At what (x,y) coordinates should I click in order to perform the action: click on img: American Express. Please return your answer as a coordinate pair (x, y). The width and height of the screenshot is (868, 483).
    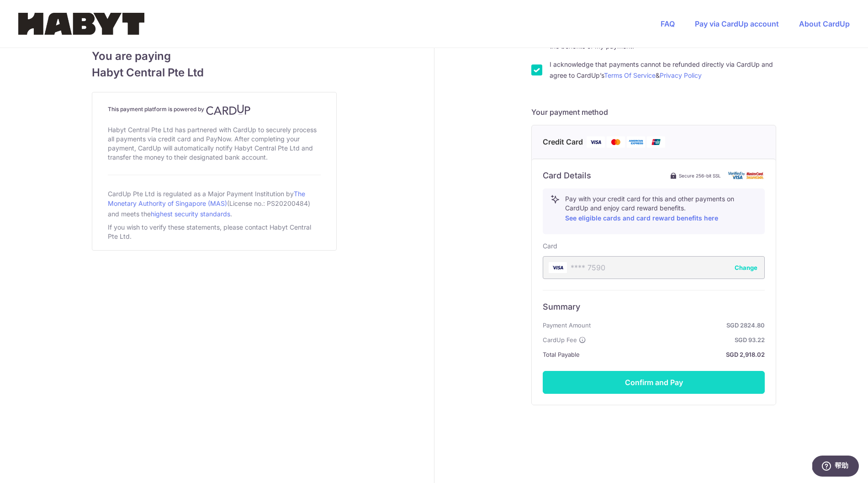
    Looking at the image, I should click on (636, 142).